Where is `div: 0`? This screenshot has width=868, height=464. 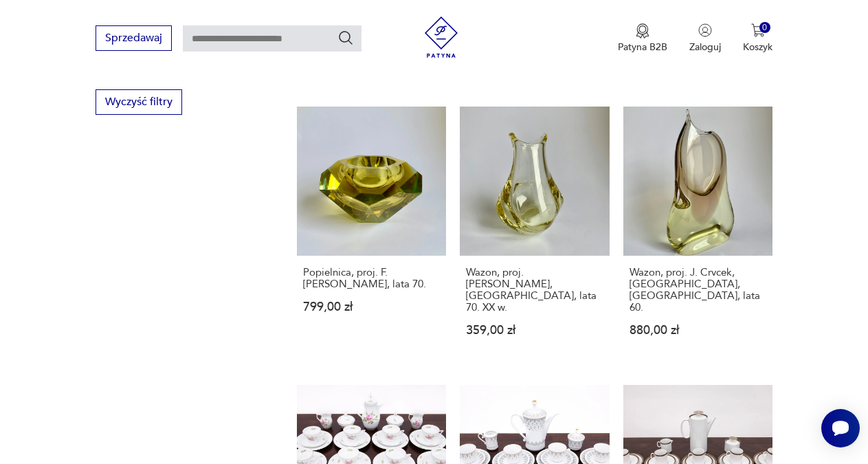 div: 0 is located at coordinates (765, 28).